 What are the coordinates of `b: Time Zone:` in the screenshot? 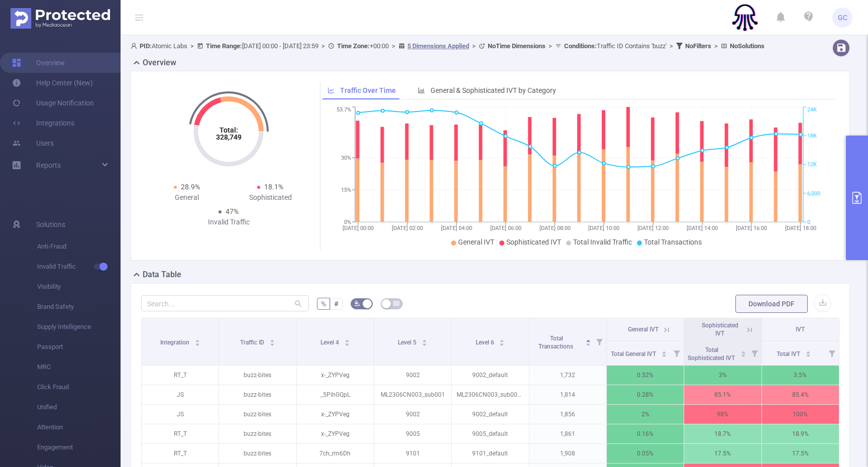 It's located at (353, 46).